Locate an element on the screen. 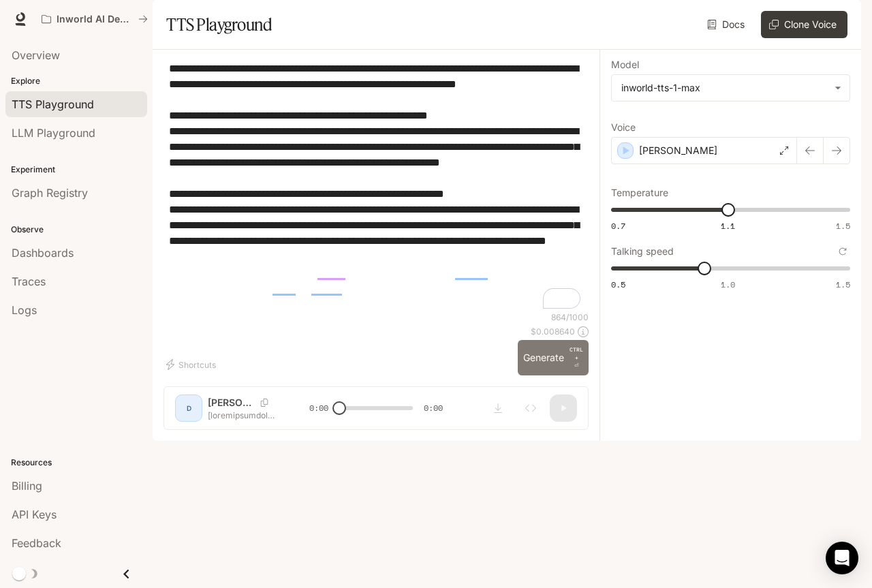  button: Reset to default is located at coordinates (843, 251).